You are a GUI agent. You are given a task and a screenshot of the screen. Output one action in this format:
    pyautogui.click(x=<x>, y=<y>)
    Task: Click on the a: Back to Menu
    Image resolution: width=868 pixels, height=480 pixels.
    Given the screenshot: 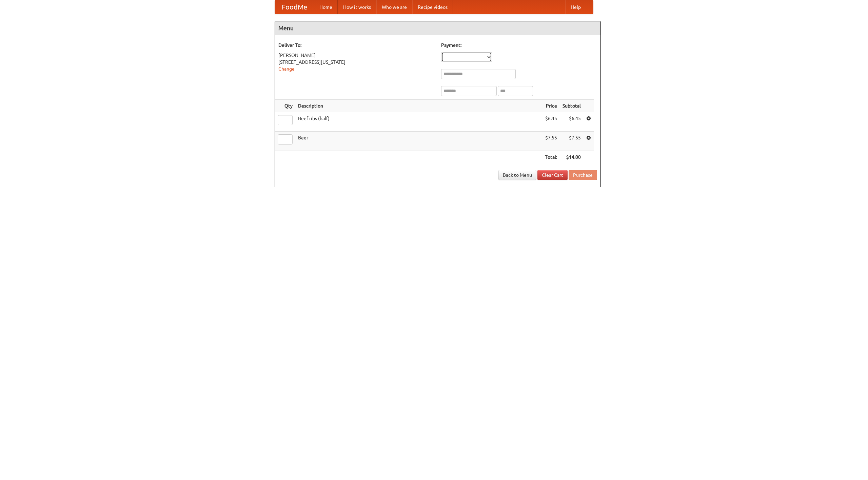 What is the action you would take?
    pyautogui.click(x=517, y=175)
    